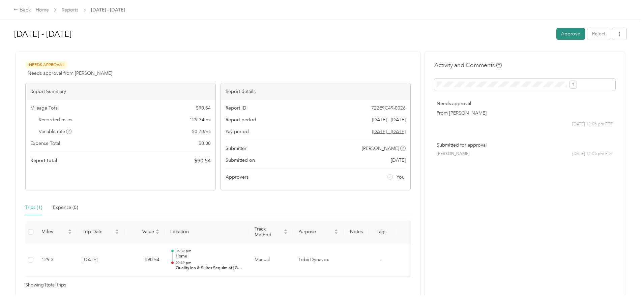 Image resolution: width=644 pixels, height=307 pixels. Describe the element at coordinates (200, 119) in the screenshot. I see `span: 129.34 mi` at that location.